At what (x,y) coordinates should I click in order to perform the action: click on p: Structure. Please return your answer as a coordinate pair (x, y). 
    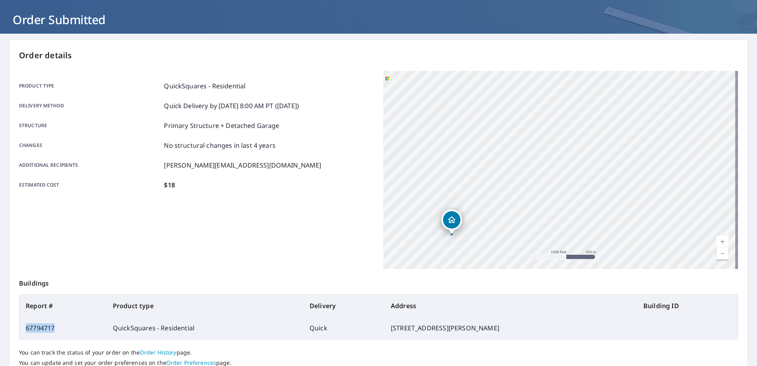
    Looking at the image, I should click on (90, 125).